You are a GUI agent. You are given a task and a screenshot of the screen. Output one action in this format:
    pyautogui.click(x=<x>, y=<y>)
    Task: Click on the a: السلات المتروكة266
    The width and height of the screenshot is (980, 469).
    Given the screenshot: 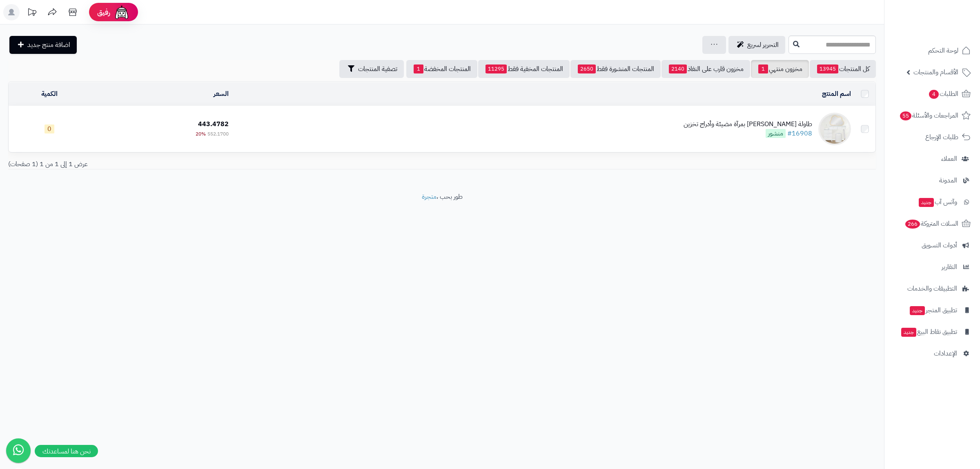 What is the action you would take?
    pyautogui.click(x=932, y=224)
    